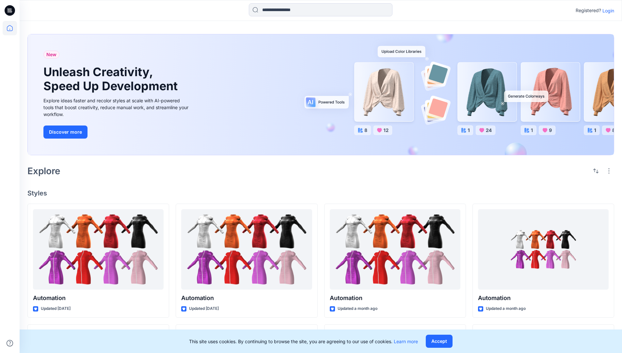  What do you see at coordinates (439, 341) in the screenshot?
I see `button: Accept` at bounding box center [439, 341].